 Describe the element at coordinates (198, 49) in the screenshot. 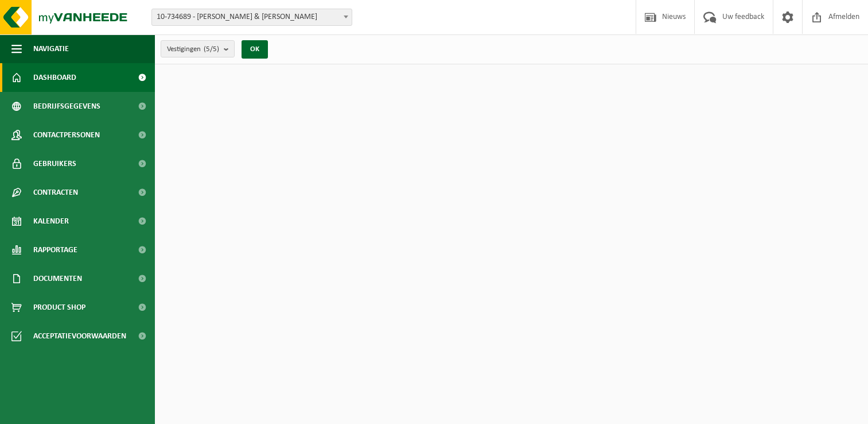

I see `button: Vestigingen(5/5)` at that location.